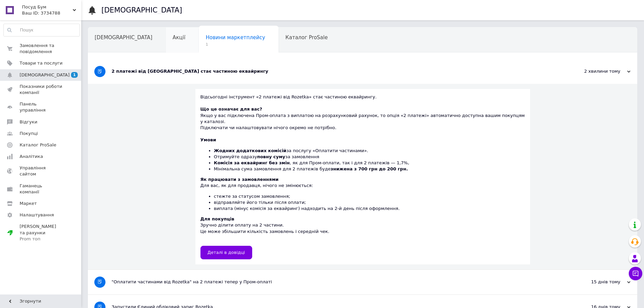 The image size is (644, 308). I want to click on span: Покупці, so click(29, 134).